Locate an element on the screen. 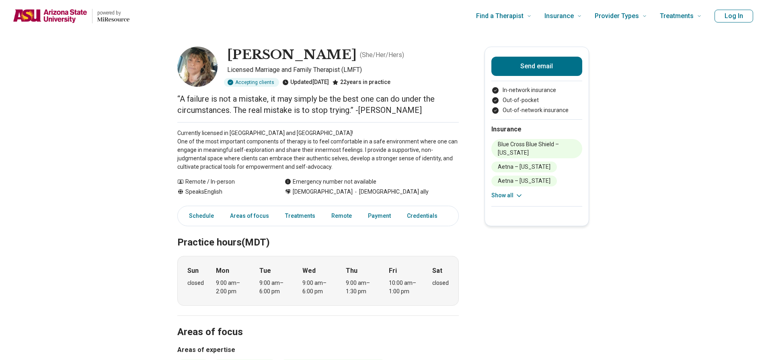 This screenshot has width=766, height=360. p: “A failure is not a mistake, it may simply be the best one can do under the circumstances. The re... is located at coordinates (318, 105).